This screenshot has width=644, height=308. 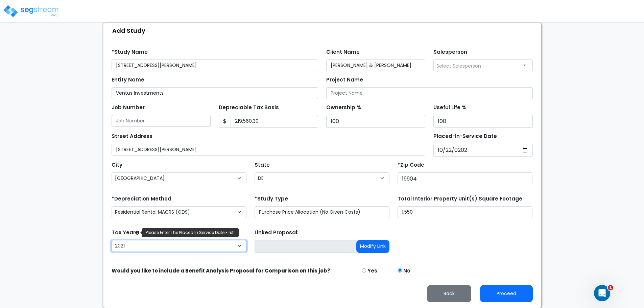 What do you see at coordinates (130, 52) in the screenshot?
I see `label: *Study Name` at bounding box center [130, 52].